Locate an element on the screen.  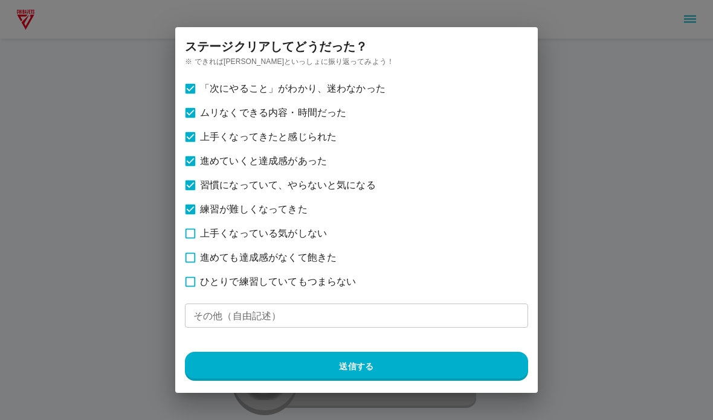
span: 練習が難しくなってきた is located at coordinates (254, 210).